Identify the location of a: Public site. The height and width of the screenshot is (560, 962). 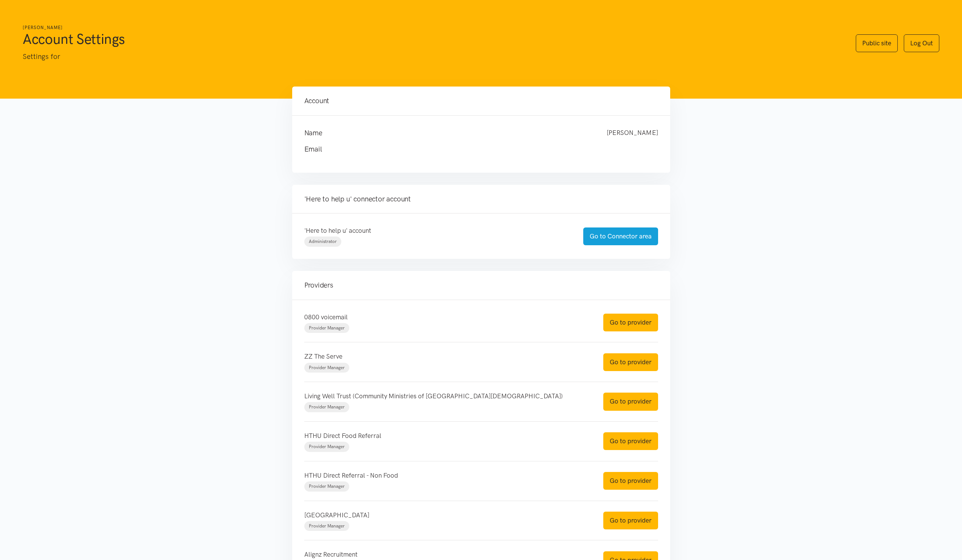
(877, 43).